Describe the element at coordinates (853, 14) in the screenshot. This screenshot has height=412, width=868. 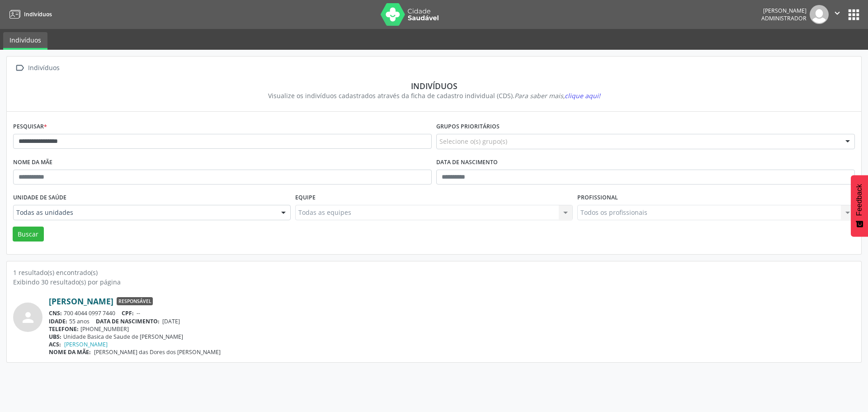
I see `button: apps` at that location.